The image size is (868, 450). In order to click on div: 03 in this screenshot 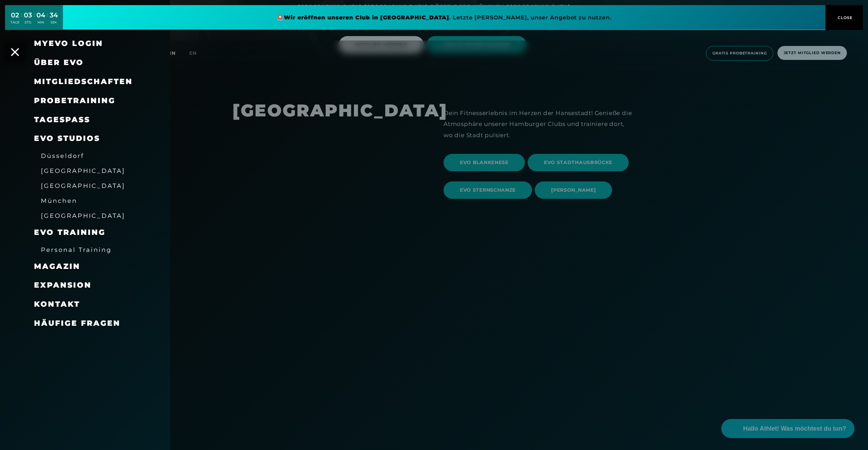, I will do `click(28, 15)`.